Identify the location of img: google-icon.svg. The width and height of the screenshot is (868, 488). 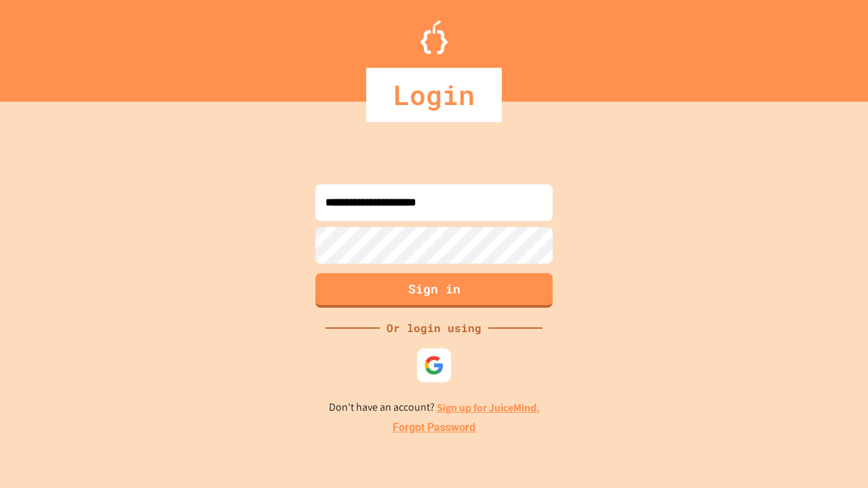
(434, 366).